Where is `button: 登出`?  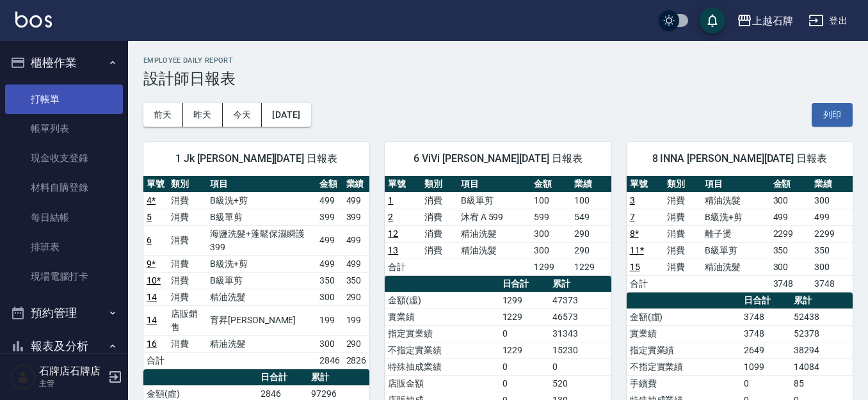
button: 登出 is located at coordinates (827, 21).